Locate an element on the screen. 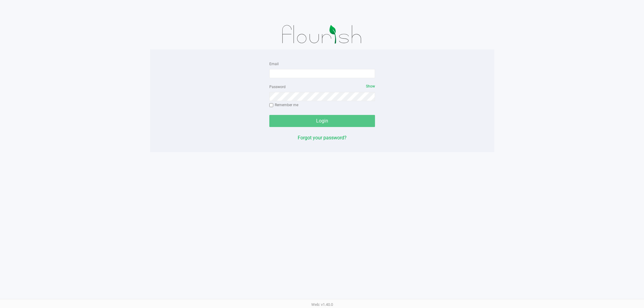  button: Forgot your password? is located at coordinates (322, 138).